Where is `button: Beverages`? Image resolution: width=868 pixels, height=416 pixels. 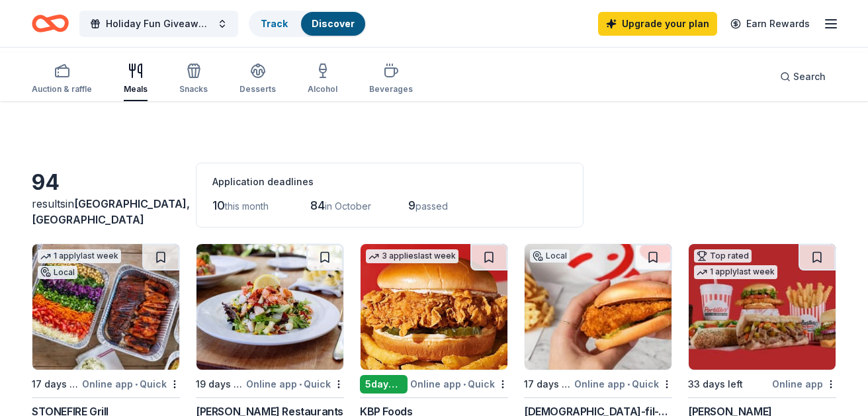
button: Beverages is located at coordinates (391, 79).